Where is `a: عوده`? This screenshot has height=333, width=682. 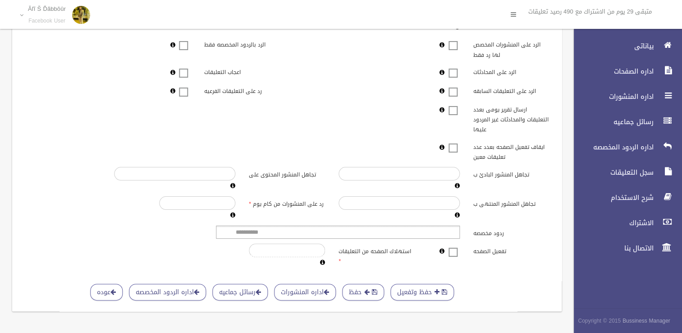 a: عوده is located at coordinates (106, 292).